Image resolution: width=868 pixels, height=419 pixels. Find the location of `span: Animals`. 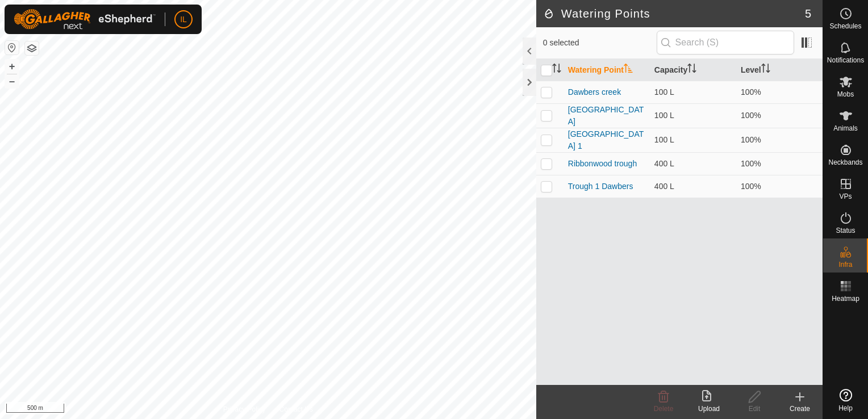

span: Animals is located at coordinates (845, 128).